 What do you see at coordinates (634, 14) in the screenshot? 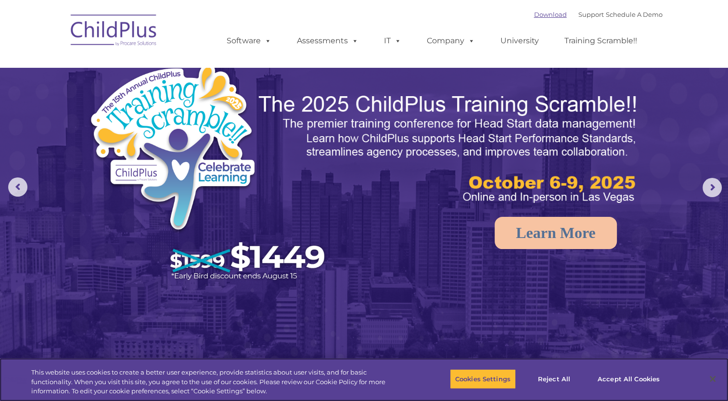
I see `a: Schedule A Demo` at bounding box center [634, 14].